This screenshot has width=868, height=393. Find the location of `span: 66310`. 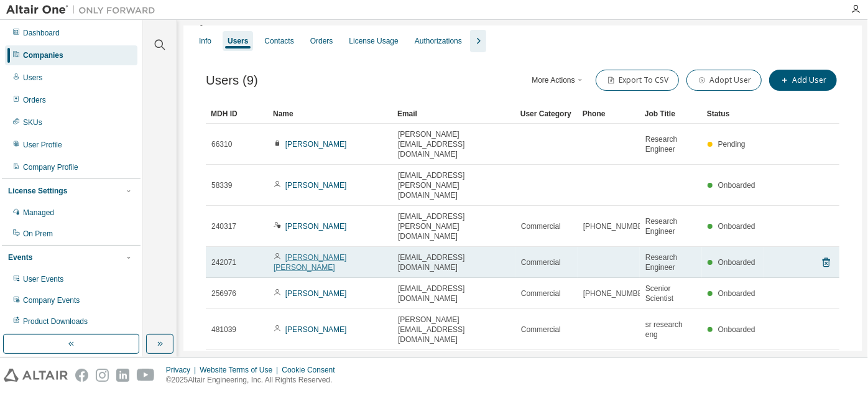

span: 66310 is located at coordinates (221, 144).